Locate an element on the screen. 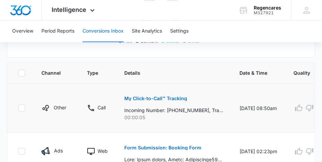 This screenshot has height=162, width=322. button: Site Analytics is located at coordinates (147, 31).